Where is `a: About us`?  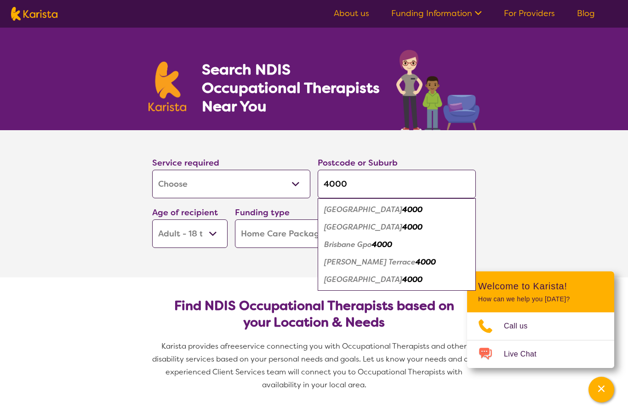 a: About us is located at coordinates (351, 13).